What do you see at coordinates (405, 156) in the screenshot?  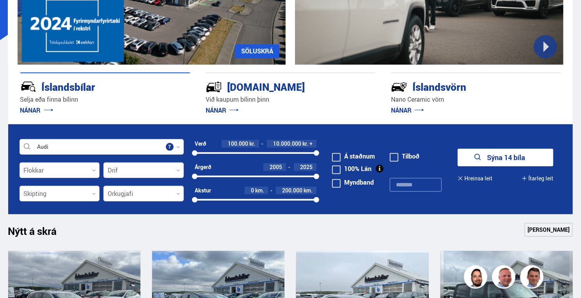 I see `label: Tilboð` at bounding box center [405, 156].